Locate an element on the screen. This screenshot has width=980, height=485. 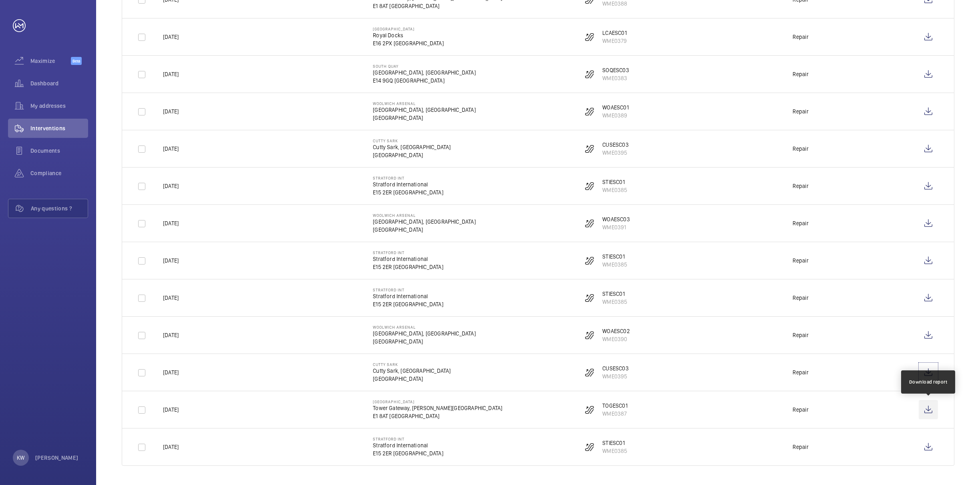
p: SOQESC03 is located at coordinates (616, 70).